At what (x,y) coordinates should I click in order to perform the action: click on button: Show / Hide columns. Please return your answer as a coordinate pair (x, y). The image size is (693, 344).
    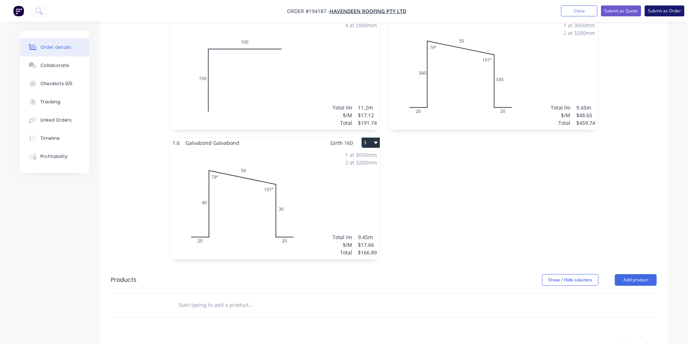
    Looking at the image, I should click on (570, 280).